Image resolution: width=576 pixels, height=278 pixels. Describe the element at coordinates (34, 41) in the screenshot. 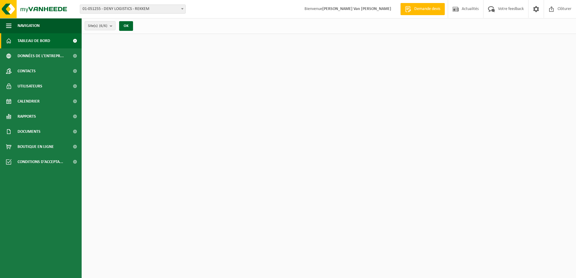

I see `span: Tableau de bord` at that location.